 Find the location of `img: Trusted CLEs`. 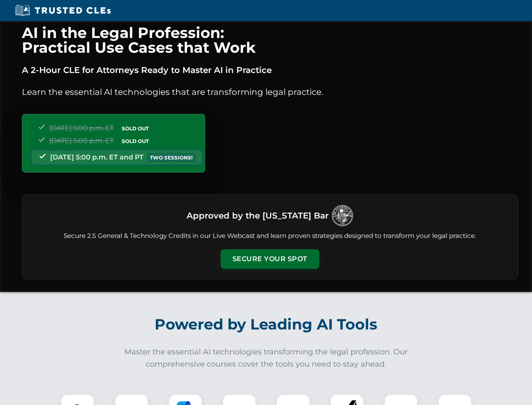

img: Trusted CLEs is located at coordinates (63, 11).